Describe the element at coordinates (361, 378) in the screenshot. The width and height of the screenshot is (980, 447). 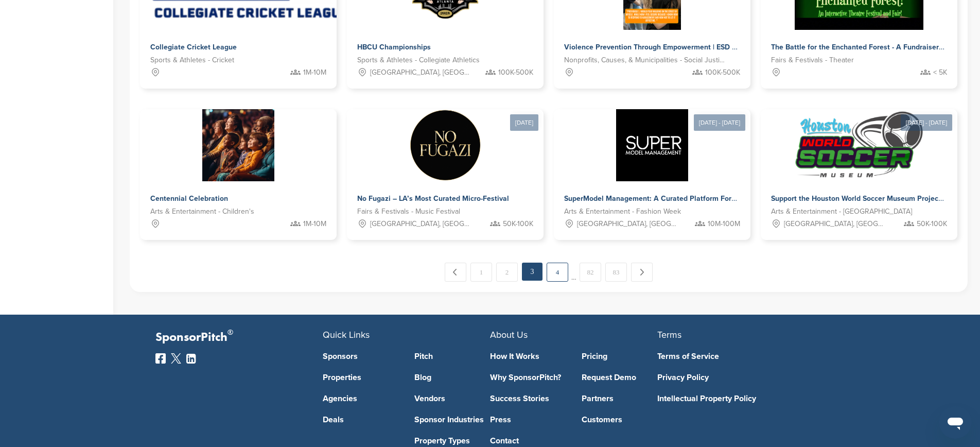
I see `a: Properties` at that location.